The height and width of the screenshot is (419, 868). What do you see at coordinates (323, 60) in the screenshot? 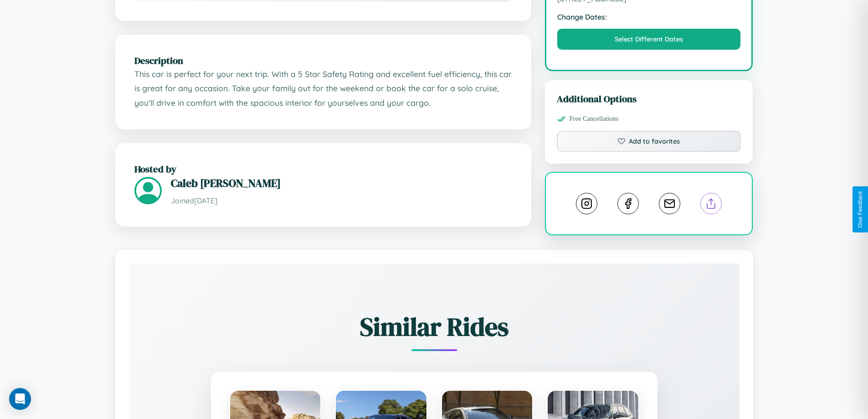
I see `h2: Description` at bounding box center [323, 60].